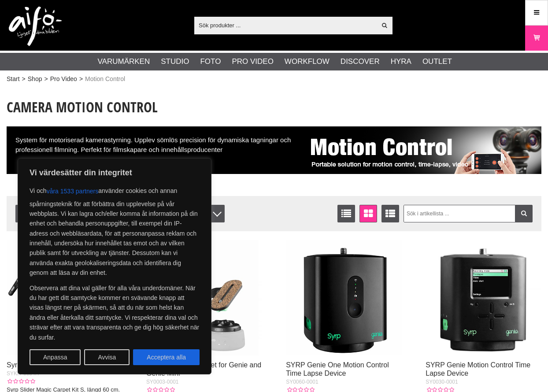 The width and height of the screenshot is (548, 392). I want to click on button: Acceptera alla, so click(166, 357).